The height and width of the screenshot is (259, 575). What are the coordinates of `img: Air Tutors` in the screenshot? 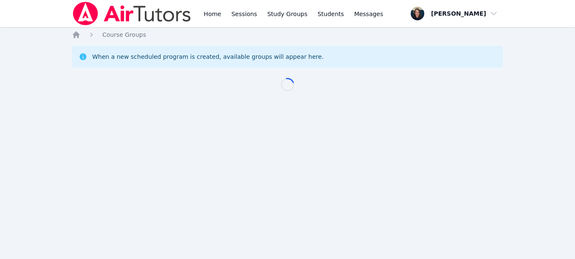 It's located at (132, 14).